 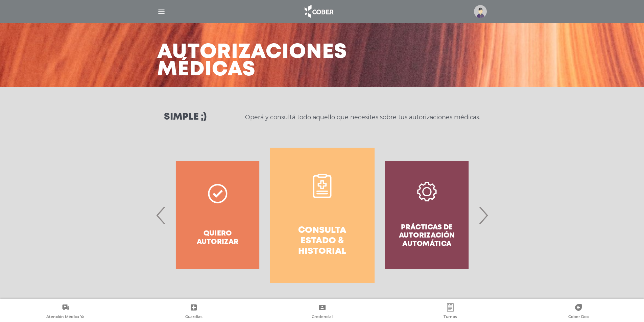 I want to click on span: Atención Médica Ya, so click(x=65, y=317).